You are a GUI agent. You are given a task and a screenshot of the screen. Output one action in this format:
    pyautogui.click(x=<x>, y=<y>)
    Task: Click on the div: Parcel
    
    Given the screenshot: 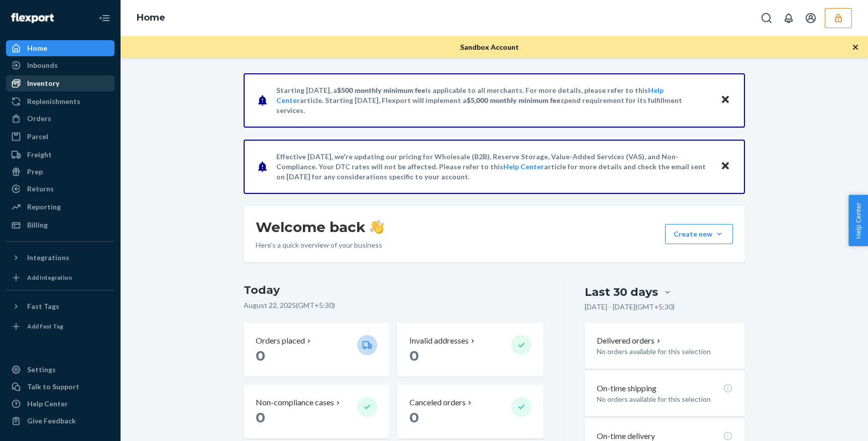 What is the action you would take?
    pyautogui.click(x=38, y=137)
    